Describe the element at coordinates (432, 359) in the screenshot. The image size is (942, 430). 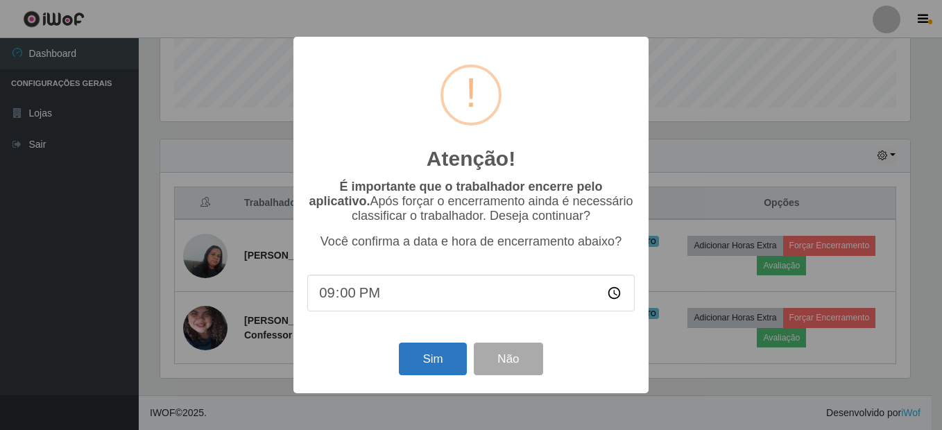
I see `button: Sim` at that location.